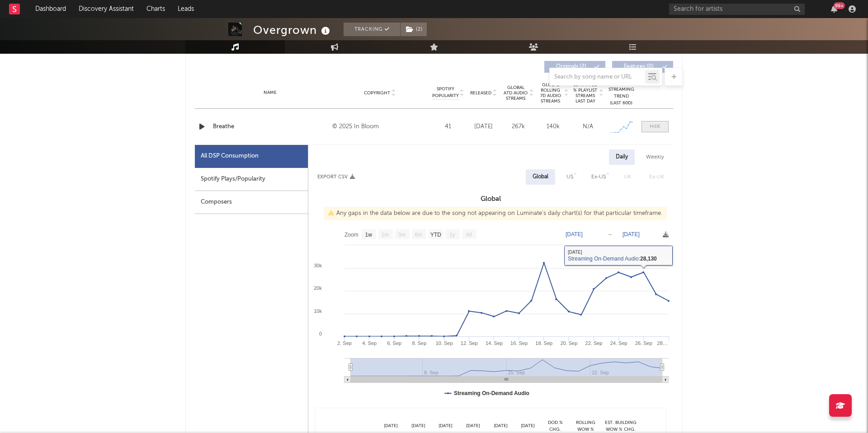 This screenshot has height=433, width=868. What do you see at coordinates (594, 343) in the screenshot?
I see `text: 22. Sep` at bounding box center [594, 343].